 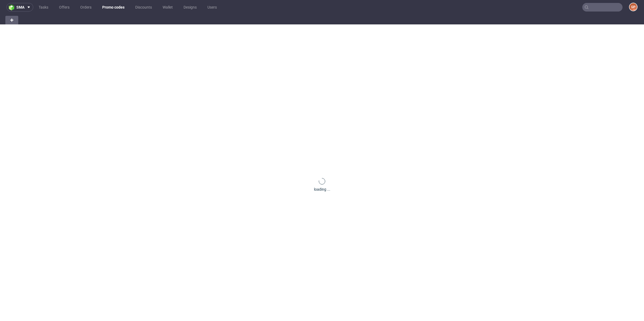 What do you see at coordinates (64, 7) in the screenshot?
I see `a: Offers` at bounding box center [64, 7].